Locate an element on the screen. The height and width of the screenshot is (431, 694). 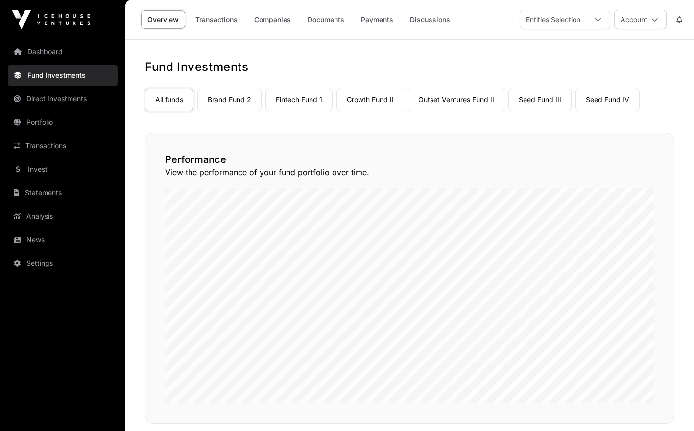
a: Statements is located at coordinates (63, 193).